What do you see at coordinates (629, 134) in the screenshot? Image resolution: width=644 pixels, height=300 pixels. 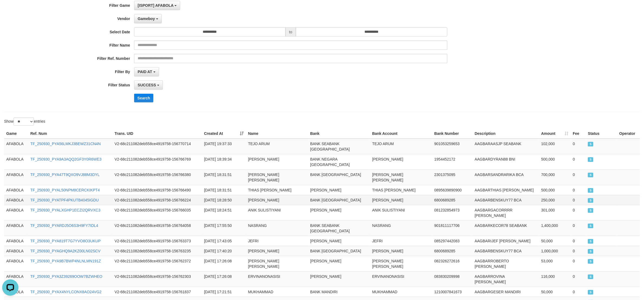 I see `th: Operator` at bounding box center [629, 134].